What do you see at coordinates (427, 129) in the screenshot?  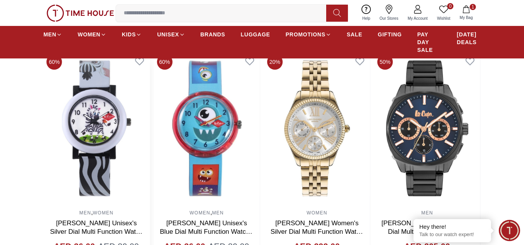 I see `img: Lee Cooper Men's Black Dial Multi Function Watch - LC07925.350` at bounding box center [427, 129].